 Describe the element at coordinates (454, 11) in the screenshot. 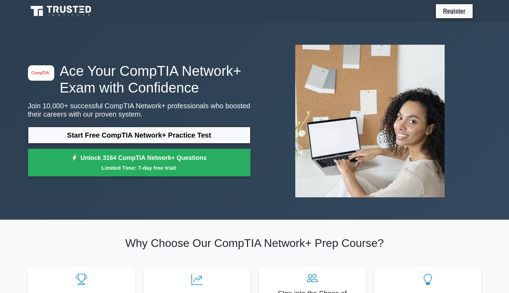

I see `a: Register` at that location.